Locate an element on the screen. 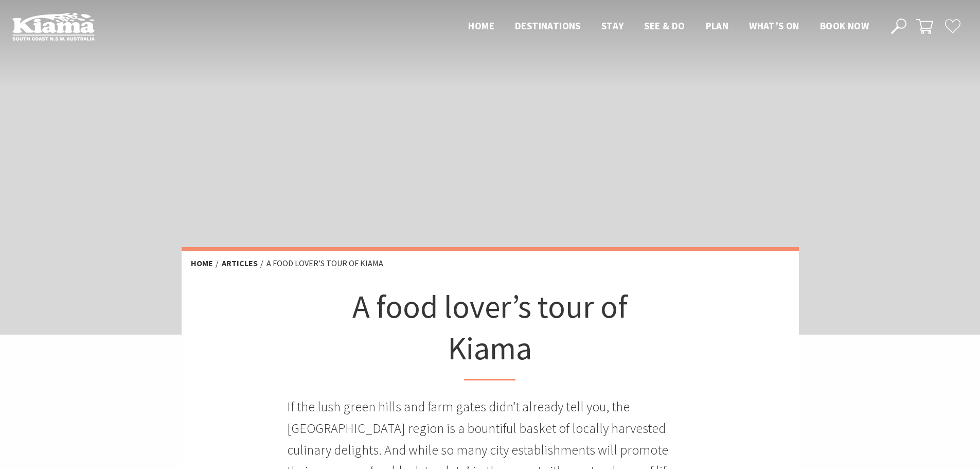 The image size is (980, 469). h1: A food lover’s tour of Kiama is located at coordinates (490, 333).